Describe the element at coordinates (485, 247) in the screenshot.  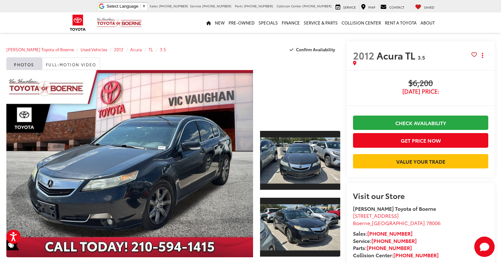
I see `svg: Start Chat` at that location.